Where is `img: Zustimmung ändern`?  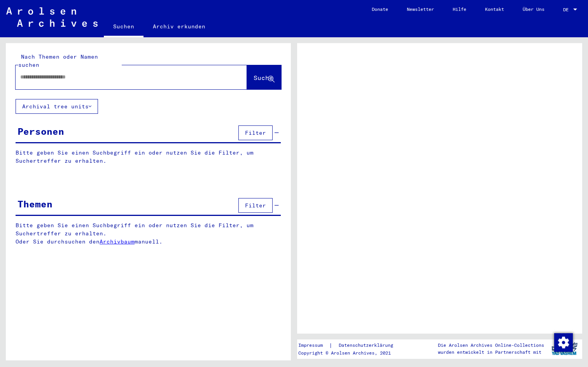
img: Zustimmung ändern is located at coordinates (563, 343).